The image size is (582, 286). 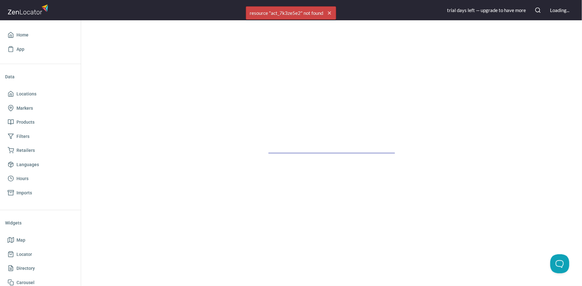 What do you see at coordinates (40, 193) in the screenshot?
I see `a: Imports` at bounding box center [40, 193].